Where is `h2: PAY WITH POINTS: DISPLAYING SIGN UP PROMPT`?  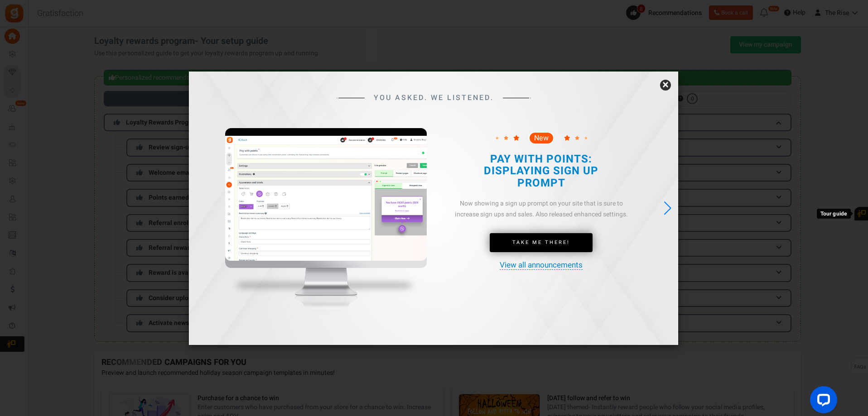 h2: PAY WITH POINTS: DISPLAYING SIGN UP PROMPT is located at coordinates (541, 171).